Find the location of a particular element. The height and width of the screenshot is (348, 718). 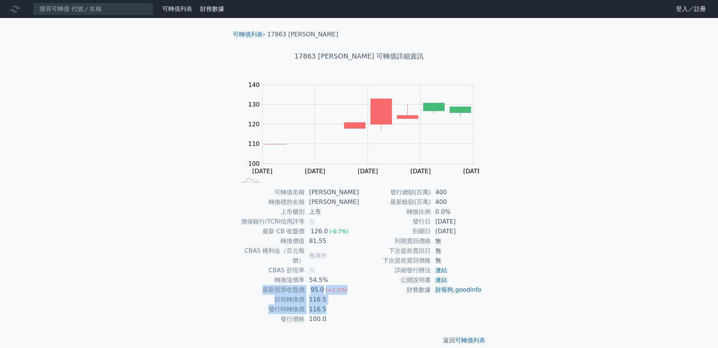

td: 上市櫃別 is located at coordinates (270, 212).